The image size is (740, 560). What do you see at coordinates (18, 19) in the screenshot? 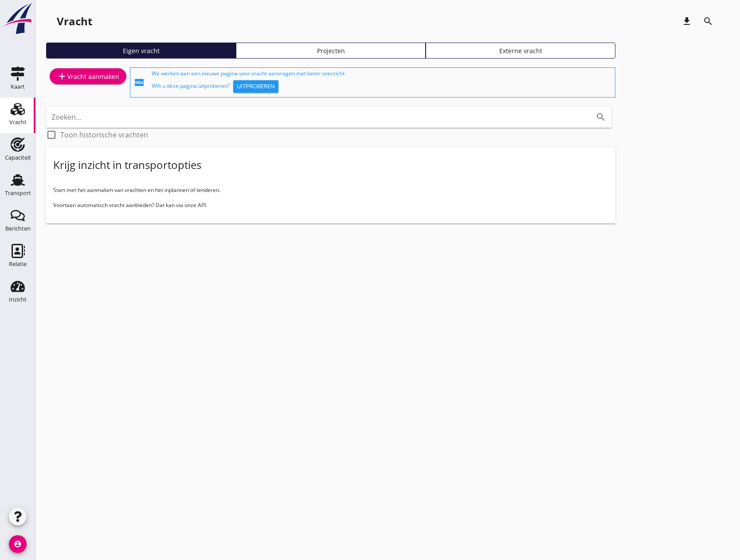
I see `img: logo-small.a267ee39.svg` at bounding box center [18, 19].